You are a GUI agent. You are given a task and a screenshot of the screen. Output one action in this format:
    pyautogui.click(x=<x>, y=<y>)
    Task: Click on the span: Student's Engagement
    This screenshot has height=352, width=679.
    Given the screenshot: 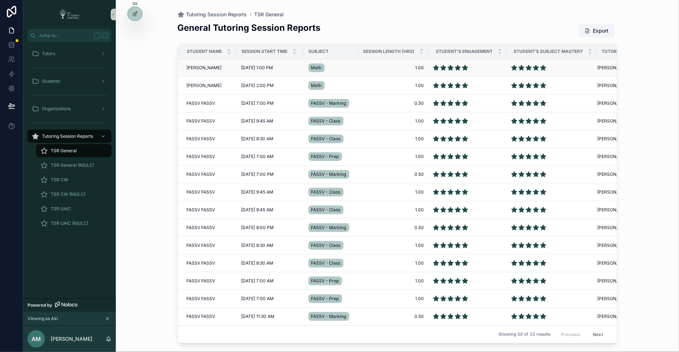 What is the action you would take?
    pyautogui.click(x=465, y=51)
    